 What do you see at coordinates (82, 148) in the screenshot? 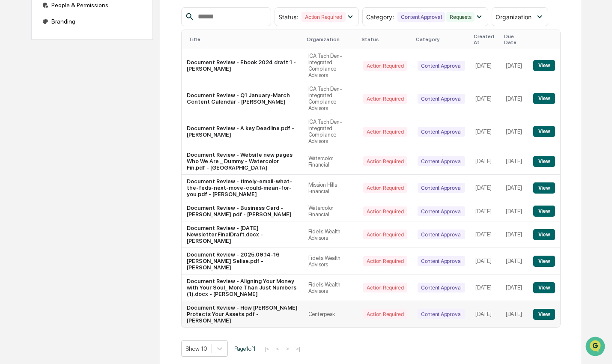
I see `a: Powered byPylon` at bounding box center [82, 148].